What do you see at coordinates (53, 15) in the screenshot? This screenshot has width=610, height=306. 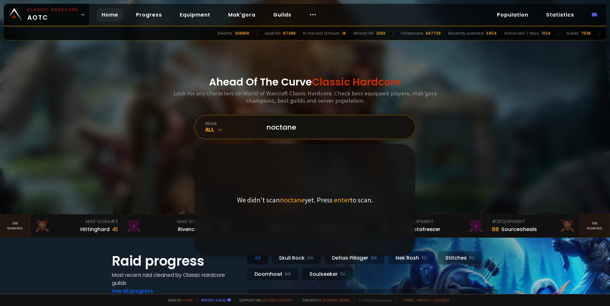 I see `span: AOTC` at bounding box center [53, 15].